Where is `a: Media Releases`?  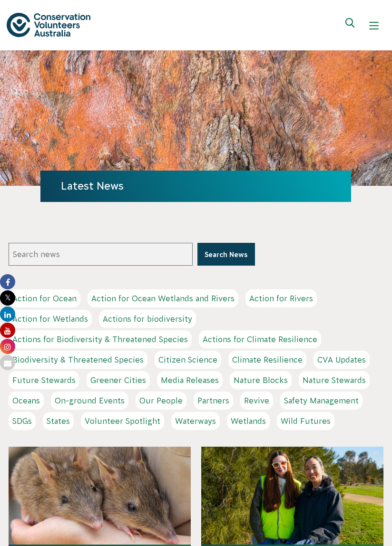
a: Media Releases is located at coordinates (190, 380).